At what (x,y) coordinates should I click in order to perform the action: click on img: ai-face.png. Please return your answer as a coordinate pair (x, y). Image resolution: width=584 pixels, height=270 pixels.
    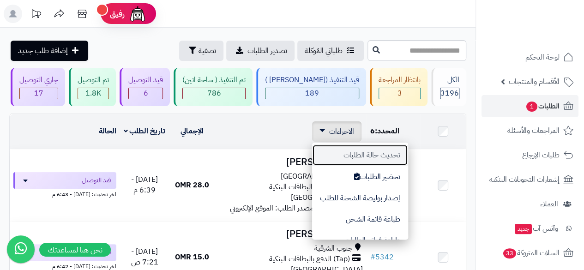
    Looking at the image, I should click on (137, 14).